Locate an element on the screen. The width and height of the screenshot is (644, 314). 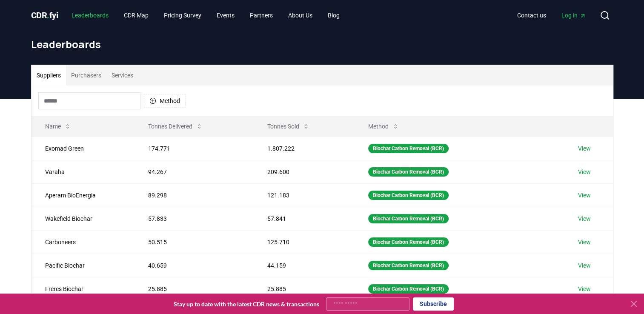
a: CDR.fyi is located at coordinates (45, 15).